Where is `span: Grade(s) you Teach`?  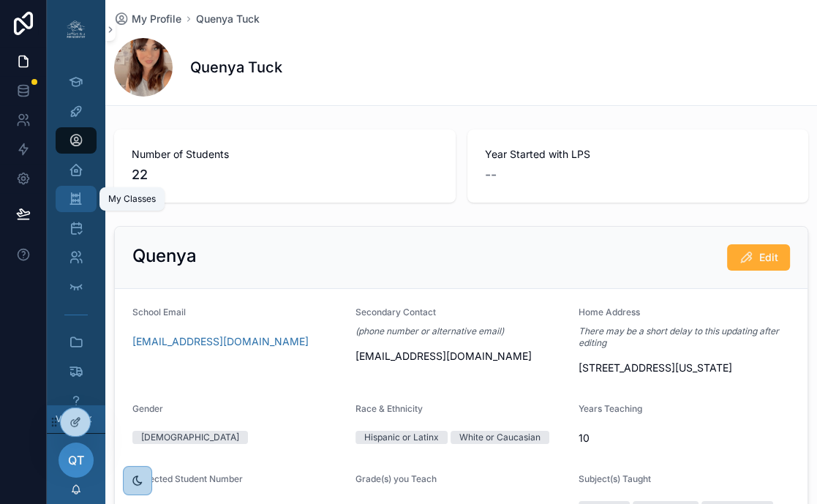
span: Grade(s) you Teach is located at coordinates (396, 478).